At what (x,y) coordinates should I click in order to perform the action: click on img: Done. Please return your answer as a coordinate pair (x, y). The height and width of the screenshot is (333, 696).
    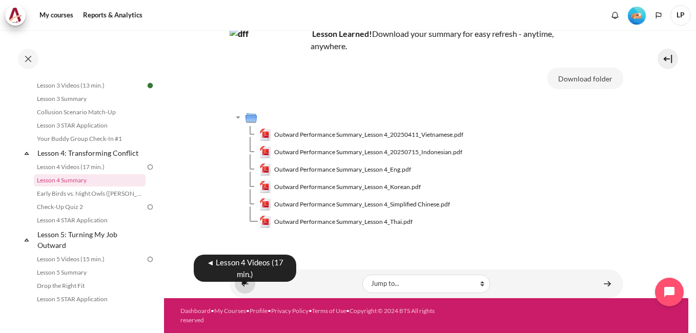
    Looking at the image, I should click on (150, 86).